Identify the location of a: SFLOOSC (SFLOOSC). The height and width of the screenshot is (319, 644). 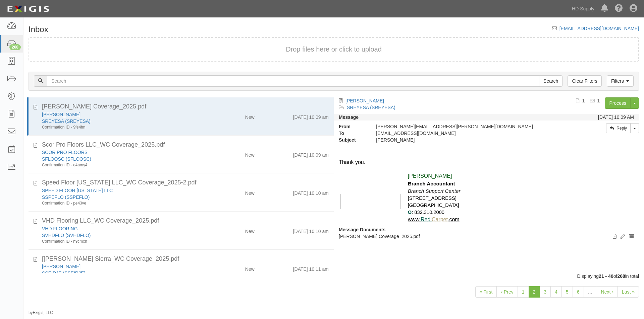
(66, 159).